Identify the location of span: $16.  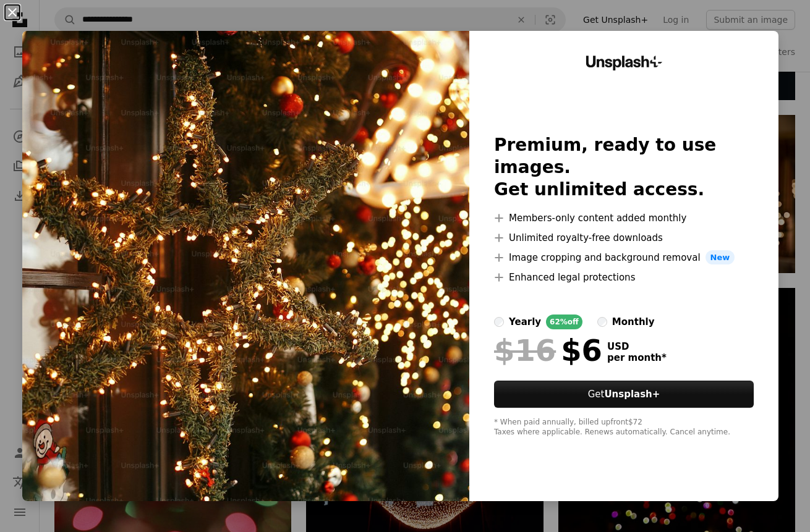
(525, 351).